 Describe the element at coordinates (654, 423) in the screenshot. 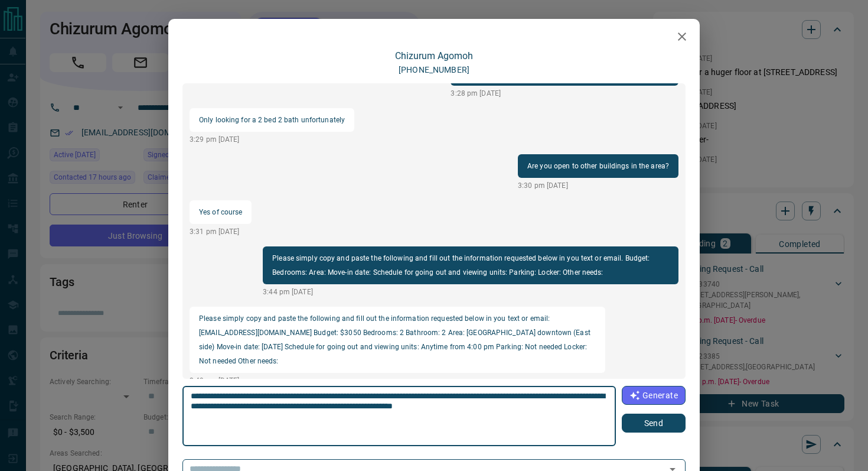

I see `button: Send` at that location.